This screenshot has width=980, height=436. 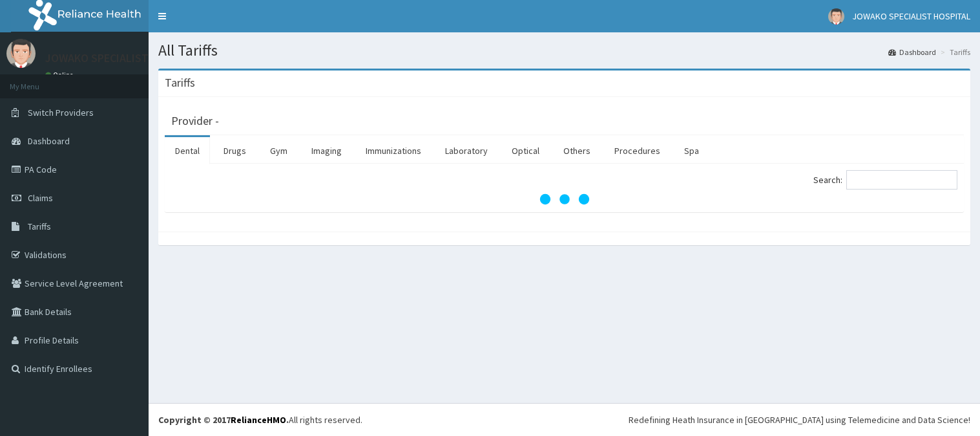 What do you see at coordinates (885, 180) in the screenshot?
I see `label: Search:` at bounding box center [885, 180].